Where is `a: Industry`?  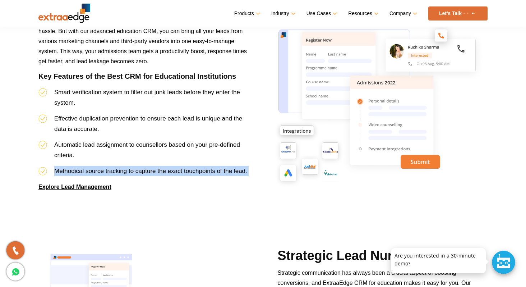 a: Industry is located at coordinates (282, 13).